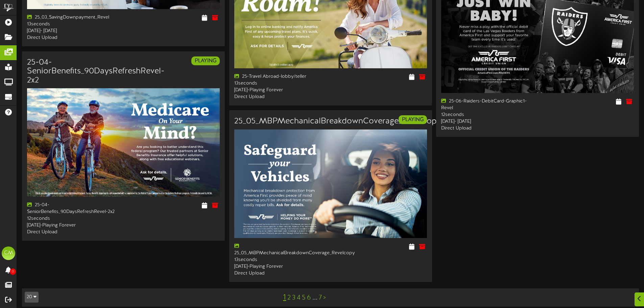  Describe the element at coordinates (320, 298) in the screenshot. I see `a: 7` at that location.